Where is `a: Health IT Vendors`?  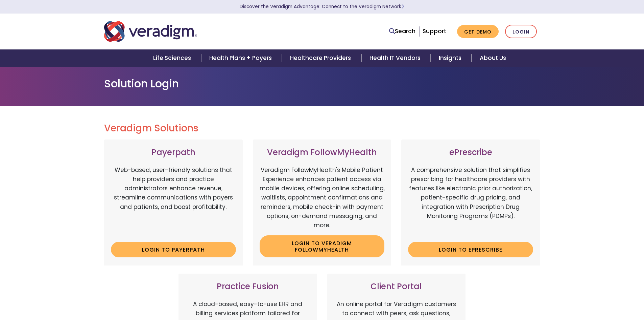
a: Health IT Vendors is located at coordinates (396, 58).